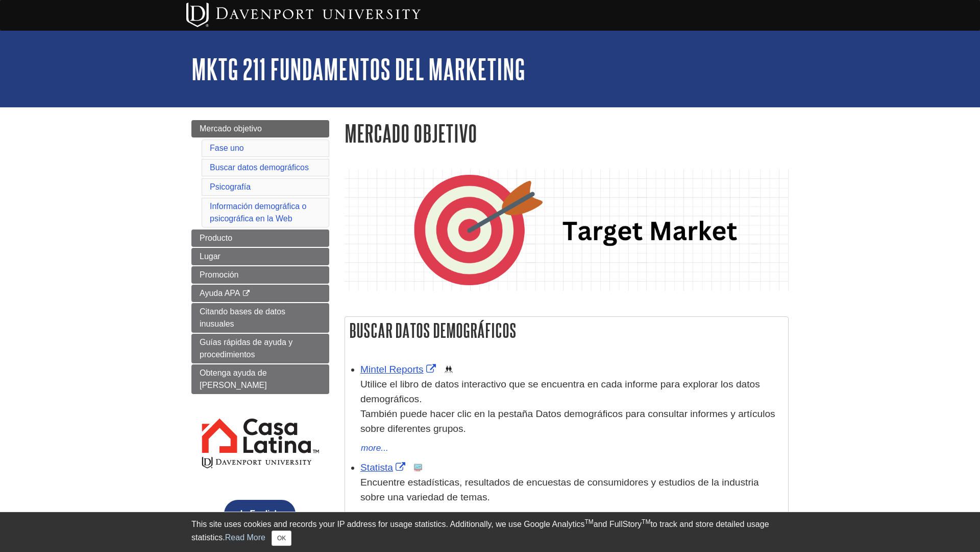 The width and height of the screenshot is (980, 552). What do you see at coordinates (260, 513) in the screenshot?
I see `button: In English` at bounding box center [260, 513].